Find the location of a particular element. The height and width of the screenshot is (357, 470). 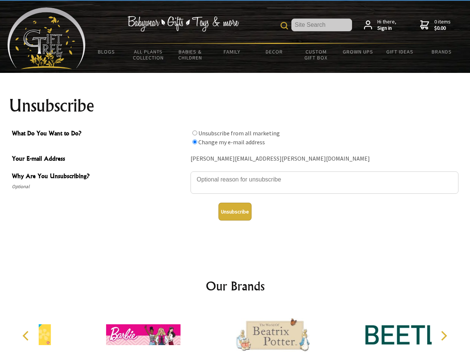

a: Brands is located at coordinates (442, 52).